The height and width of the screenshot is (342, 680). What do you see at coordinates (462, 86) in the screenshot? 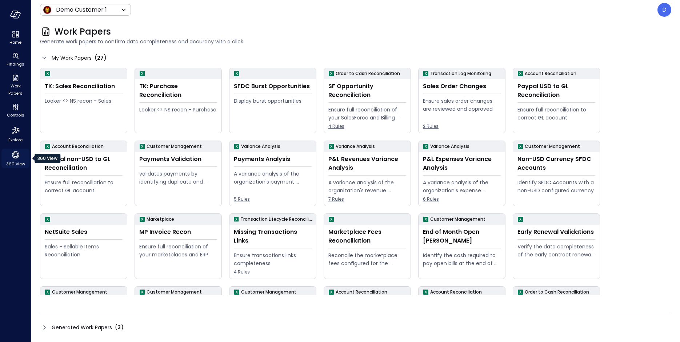
I see `div: Sales Order Changes` at bounding box center [462, 86].